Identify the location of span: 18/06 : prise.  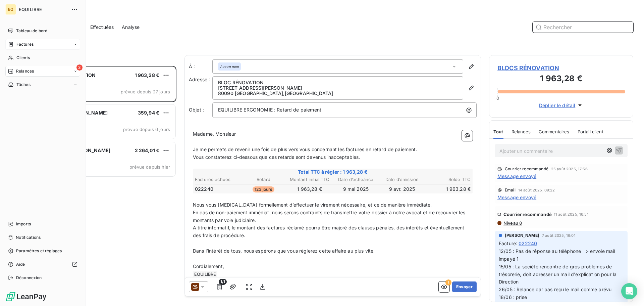
(513, 297).